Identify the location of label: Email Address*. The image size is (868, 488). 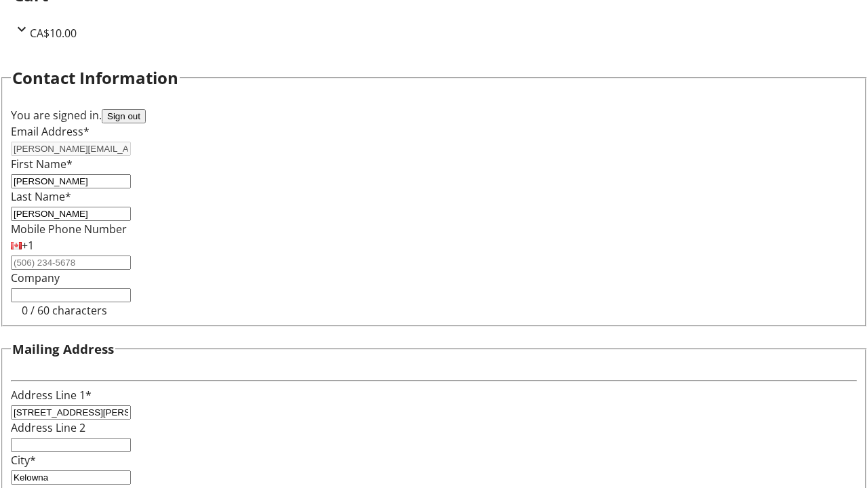
(50, 132).